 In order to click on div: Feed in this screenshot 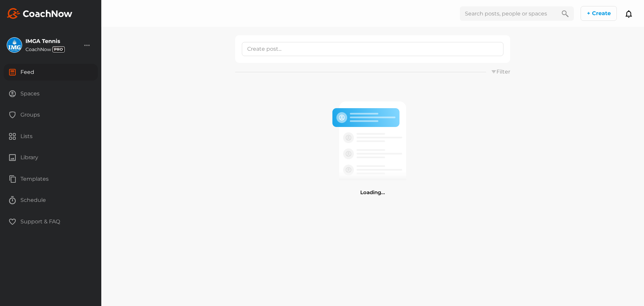, I will do `click(51, 72)`.